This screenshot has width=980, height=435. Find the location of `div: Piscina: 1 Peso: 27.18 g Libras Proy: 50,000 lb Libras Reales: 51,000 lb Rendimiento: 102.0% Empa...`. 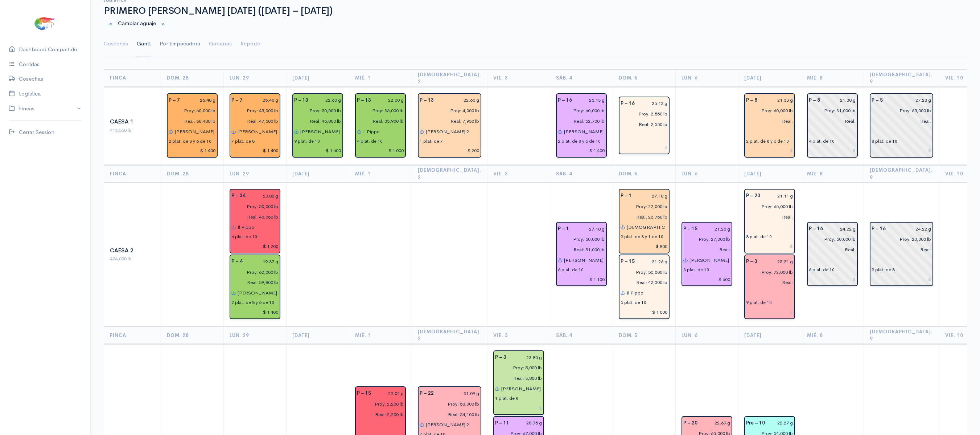

div: Piscina: 1 Peso: 27.18 g Libras Proy: 50,000 lb Libras Reales: 51,000 lb Rendimiento: 102.0% Empa... is located at coordinates (581, 254).